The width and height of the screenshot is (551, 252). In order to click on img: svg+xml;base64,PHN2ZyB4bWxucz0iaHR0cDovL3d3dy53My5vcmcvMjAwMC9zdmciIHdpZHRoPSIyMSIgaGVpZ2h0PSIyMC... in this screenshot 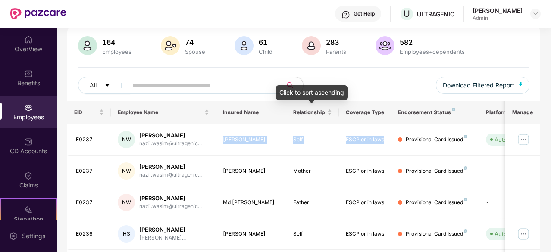, I will do `click(28, 210)`.